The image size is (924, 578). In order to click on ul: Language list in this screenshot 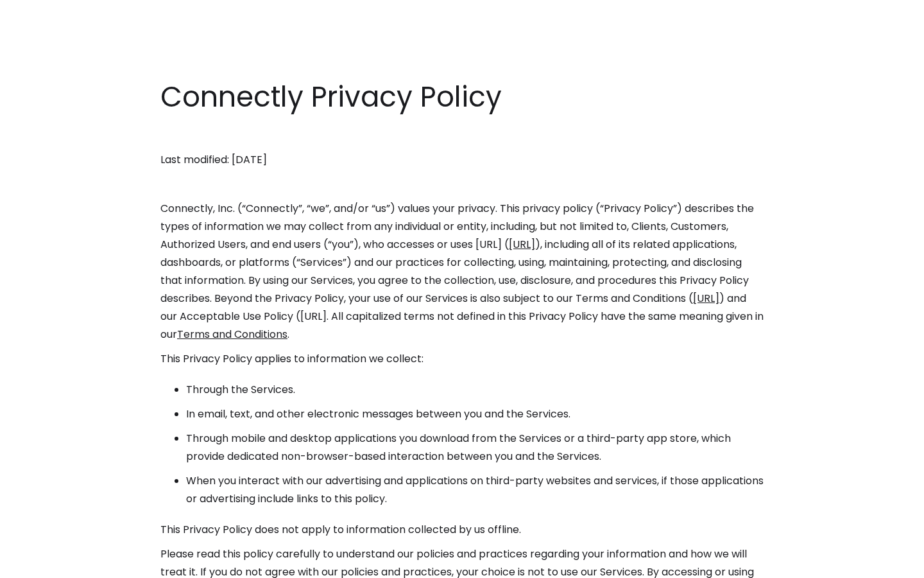, I will do `click(51, 564)`.